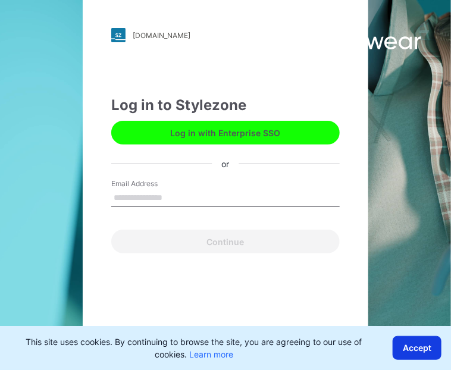 The image size is (451, 370). I want to click on div: Log in to Stylezone, so click(226, 105).